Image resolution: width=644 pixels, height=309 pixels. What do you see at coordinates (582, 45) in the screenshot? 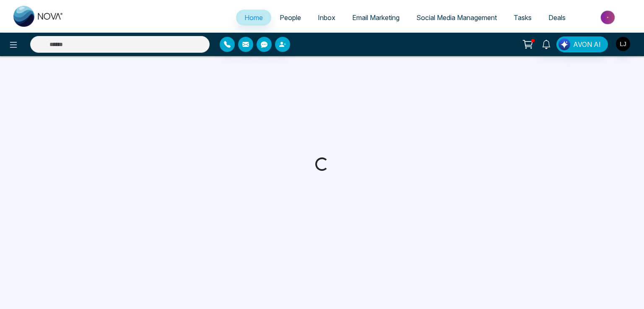
I see `button: AVON AI` at bounding box center [582, 45].